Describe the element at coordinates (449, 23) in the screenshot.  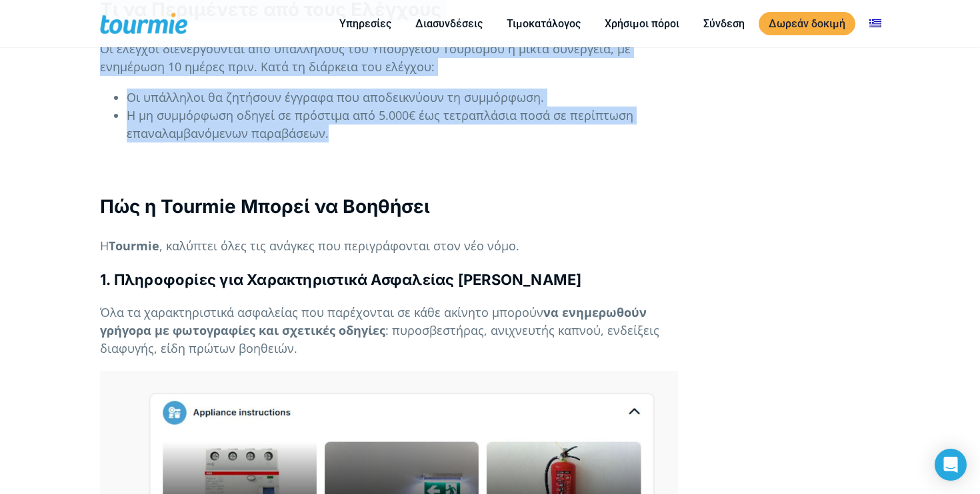
I see `a: Διασυνδέσεις` at that location.